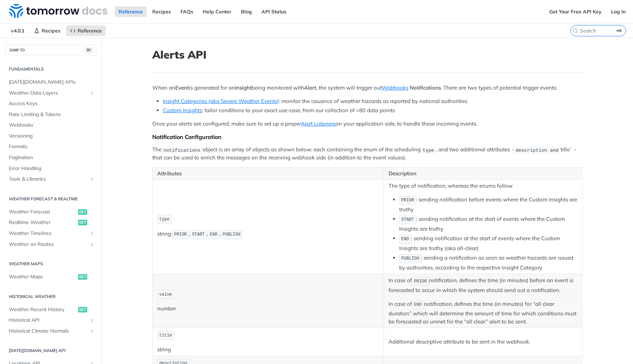 The image size is (633, 364). What do you see at coordinates (51, 114) in the screenshot?
I see `span: Rate Limiting & Tokens` at bounding box center [51, 114].